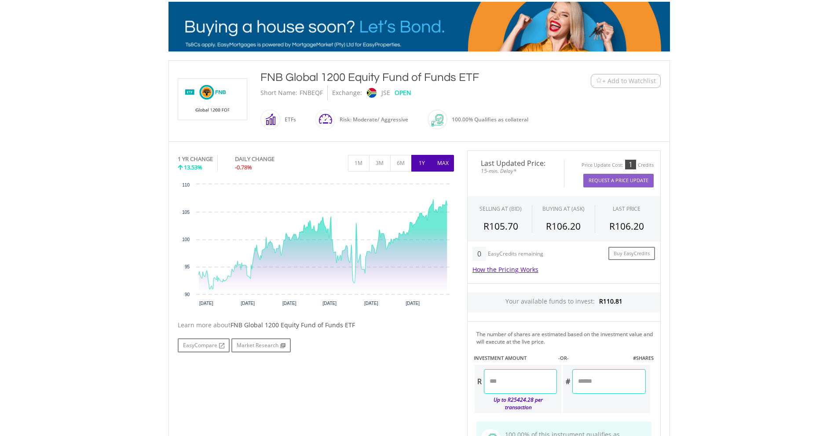  What do you see at coordinates (501, 209) in the screenshot?
I see `div: SELLING AT (BID)` at bounding box center [501, 209].